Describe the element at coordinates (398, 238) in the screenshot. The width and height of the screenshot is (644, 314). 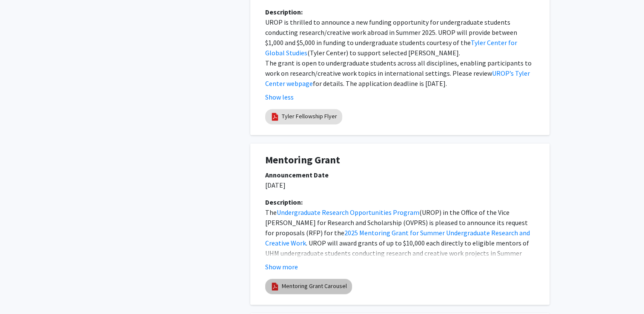
I see `a: 2025 Mentoring Grant for Summer Undergraduate Research and Creative Work` at that location.